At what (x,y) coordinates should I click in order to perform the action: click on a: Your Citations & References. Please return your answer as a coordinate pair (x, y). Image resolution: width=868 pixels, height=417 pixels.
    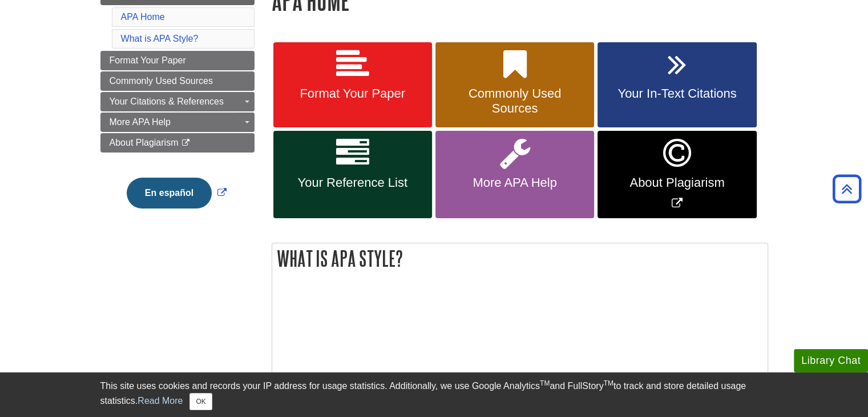
    Looking at the image, I should click on (177, 102).